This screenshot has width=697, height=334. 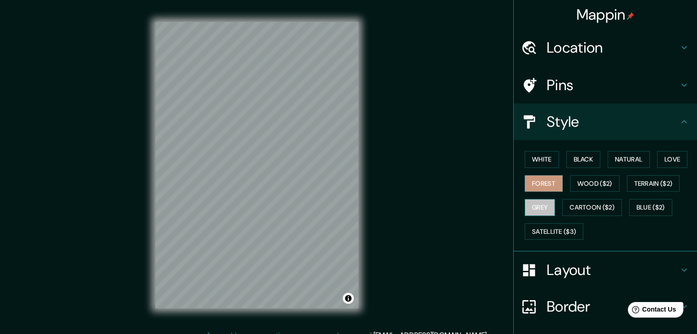 What do you see at coordinates (554, 232) in the screenshot?
I see `button: Satellite ($3)` at bounding box center [554, 232].